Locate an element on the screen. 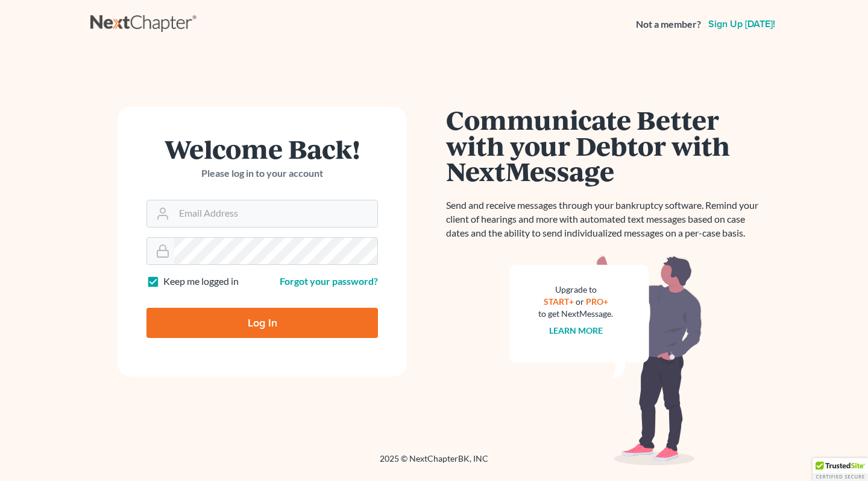 This screenshot has width=868, height=481. strong: Not a member? is located at coordinates (669, 24).